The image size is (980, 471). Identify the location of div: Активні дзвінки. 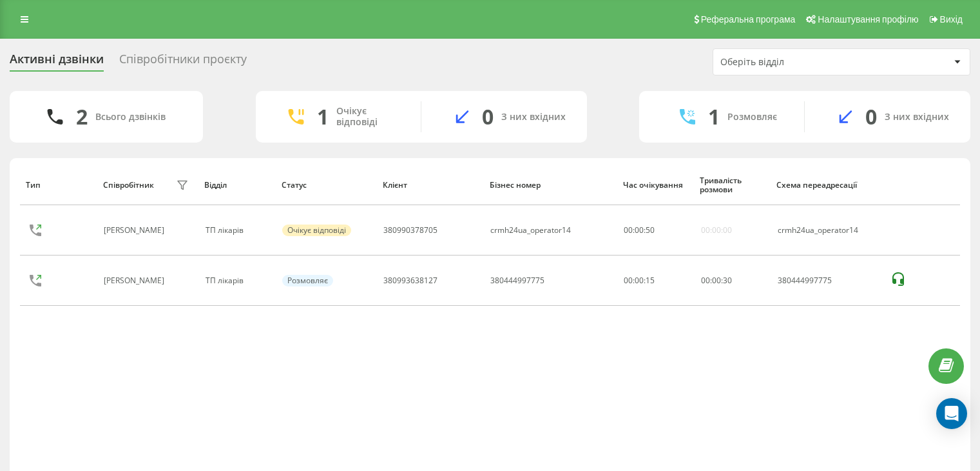
(57, 62).